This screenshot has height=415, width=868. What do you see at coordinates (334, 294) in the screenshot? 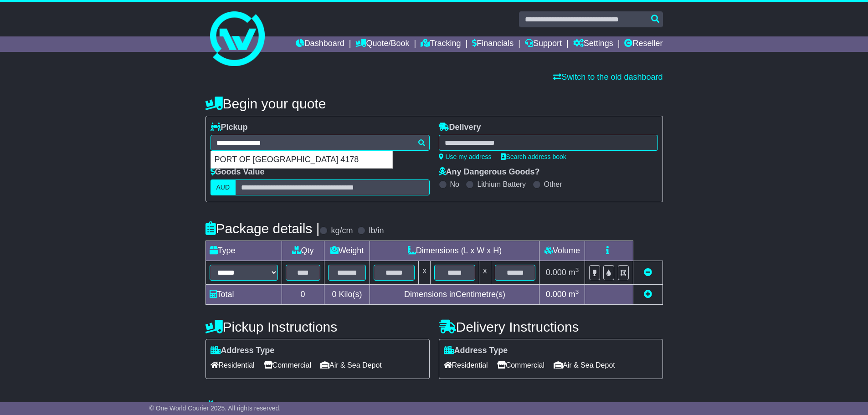
I see `span: 0` at bounding box center [334, 294].